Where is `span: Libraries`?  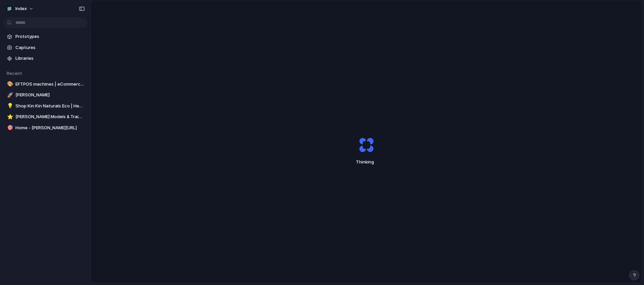
span: Libraries is located at coordinates (50, 58).